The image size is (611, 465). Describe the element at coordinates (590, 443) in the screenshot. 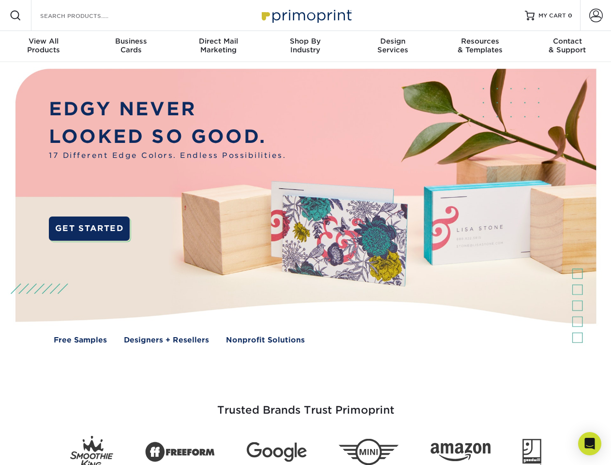

I see `div: Open Intercom Messenger` at that location.